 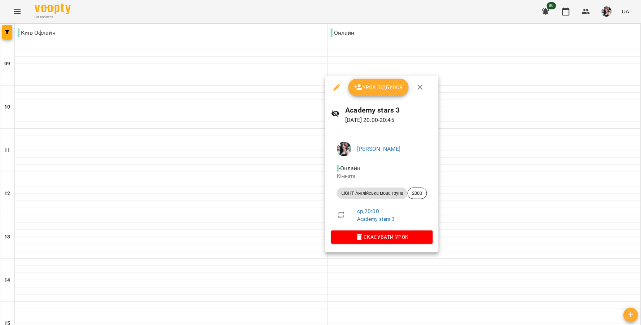 What do you see at coordinates (349, 168) in the screenshot?
I see `span: - Онлайн` at bounding box center [349, 168].